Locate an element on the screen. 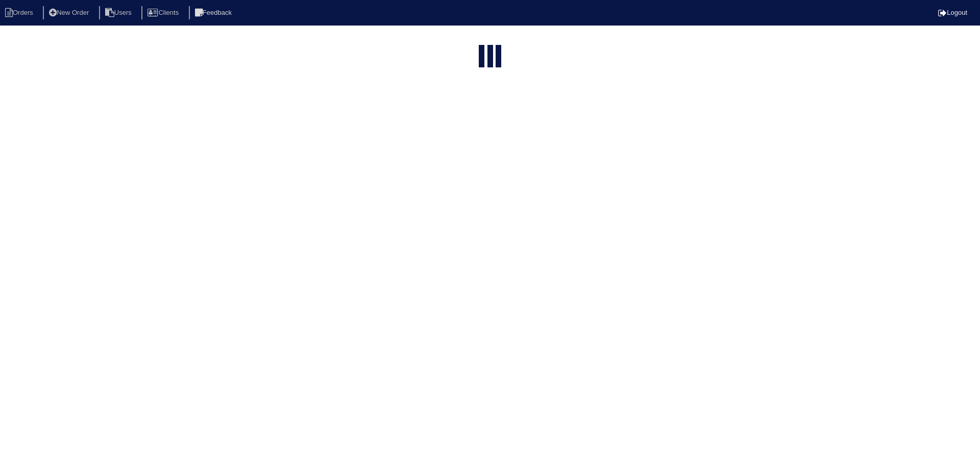  a: Clients is located at coordinates (164, 12).